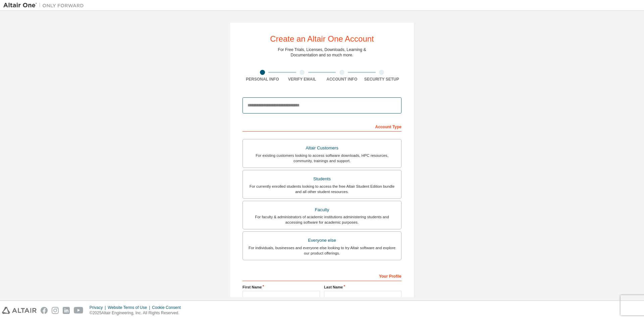  I want to click on div: Privacy, so click(99, 308).